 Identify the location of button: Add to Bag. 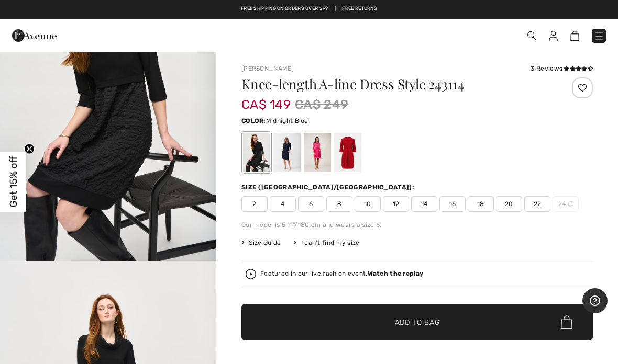
(417, 322).